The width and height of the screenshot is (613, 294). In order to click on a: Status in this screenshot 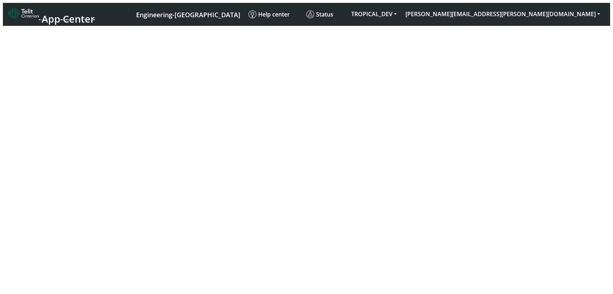, I will do `click(325, 14)`.